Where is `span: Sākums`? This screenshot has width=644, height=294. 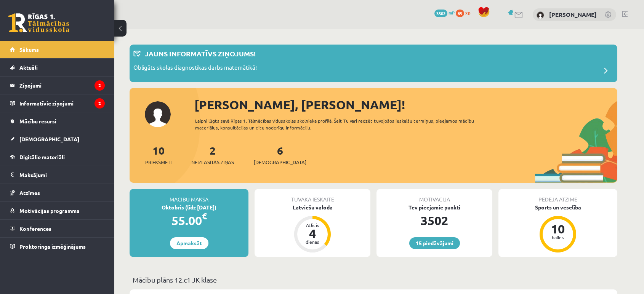
span: Sākums is located at coordinates (29, 50).